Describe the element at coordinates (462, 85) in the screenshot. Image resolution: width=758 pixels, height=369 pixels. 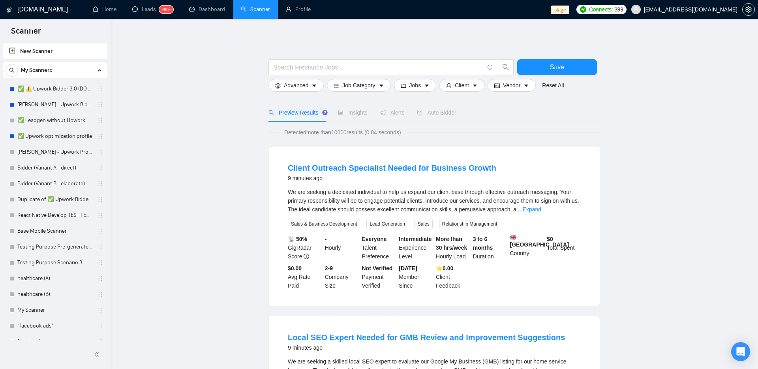
I see `button: userClientcaret-down` at that location.